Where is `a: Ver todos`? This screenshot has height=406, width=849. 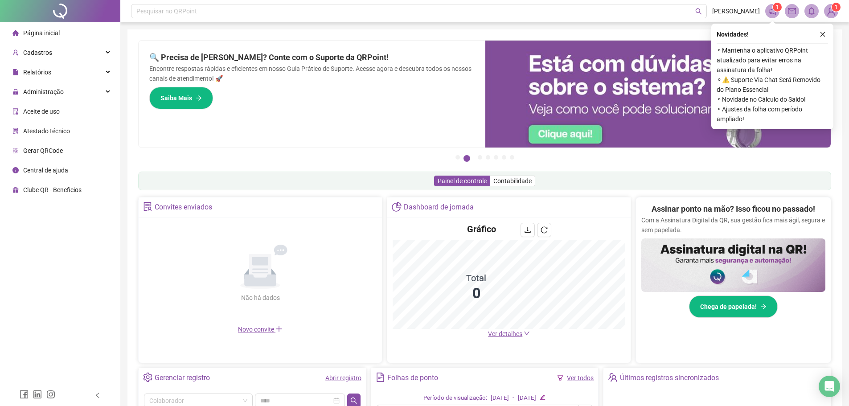 a: Ver todos is located at coordinates (581, 378).